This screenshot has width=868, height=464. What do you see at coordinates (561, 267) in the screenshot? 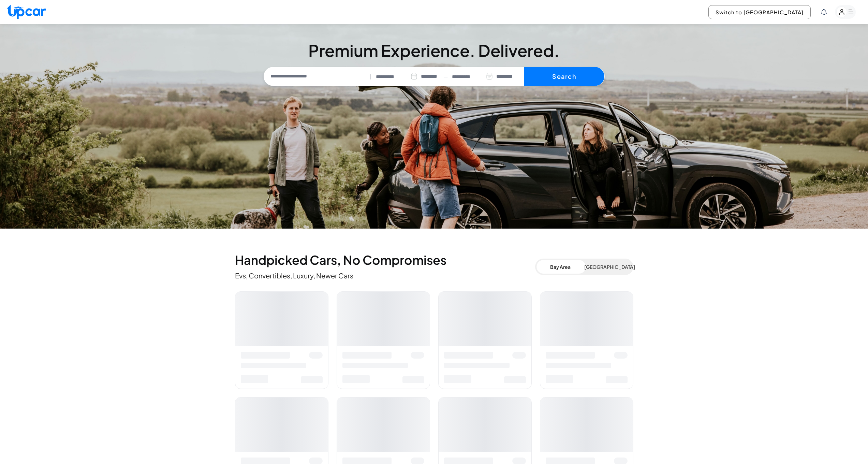
I see `button: Bay Area` at bounding box center [561, 267].